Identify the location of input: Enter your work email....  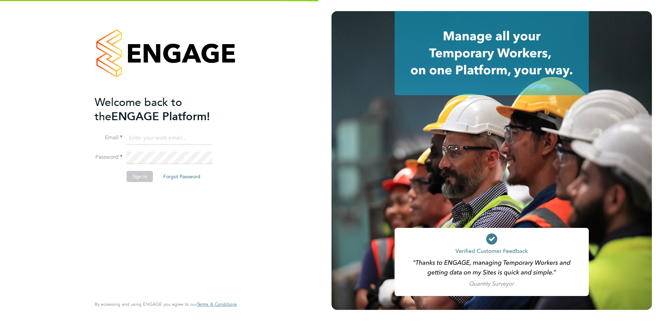
(169, 138).